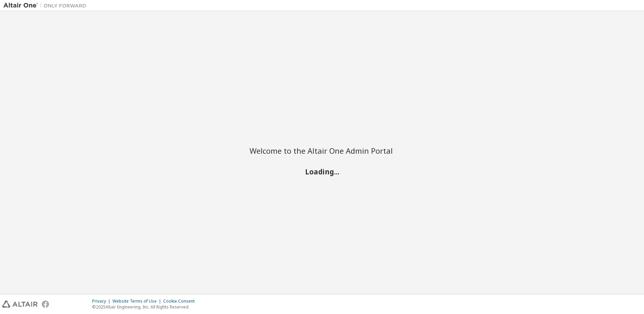  Describe the element at coordinates (181, 301) in the screenshot. I see `div: Cookie Consent` at that location.